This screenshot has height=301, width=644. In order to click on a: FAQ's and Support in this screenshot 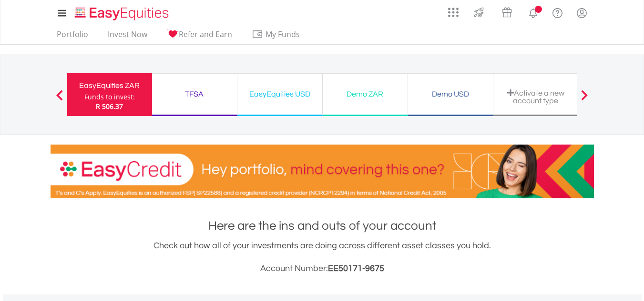, I will do `click(557, 12)`.